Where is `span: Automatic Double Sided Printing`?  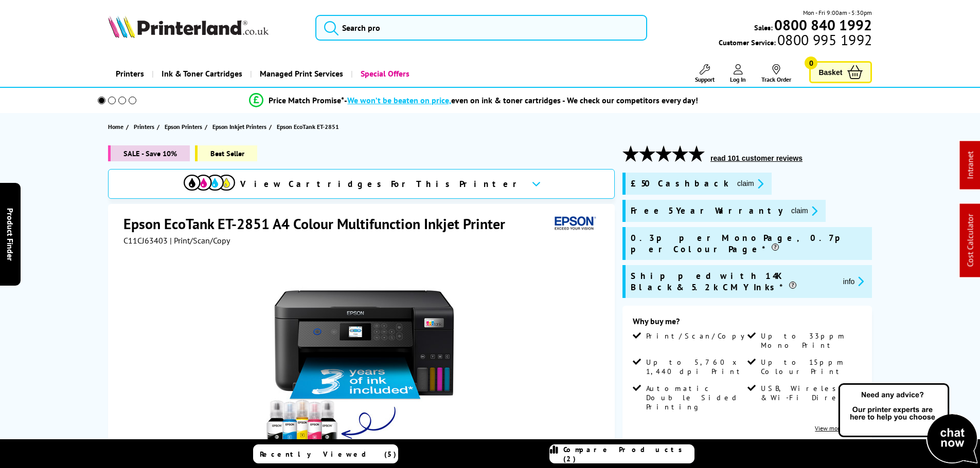
span: Automatic Double Sided Printing is located at coordinates (695, 398).